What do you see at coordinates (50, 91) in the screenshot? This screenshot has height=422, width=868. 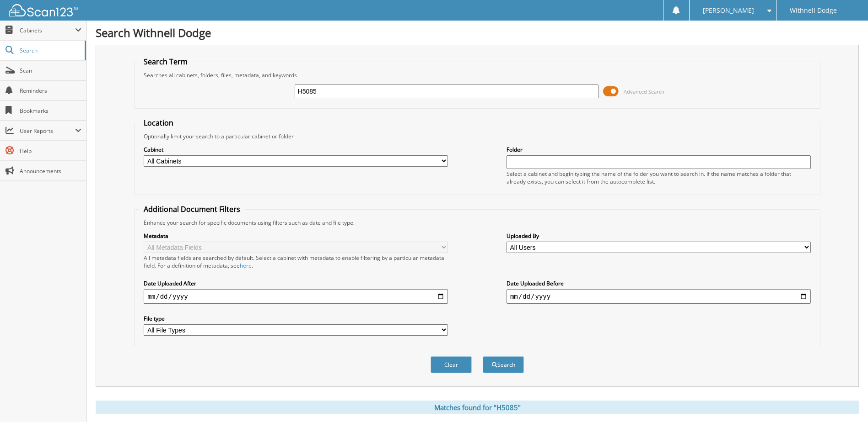 I see `span: Reminders` at bounding box center [50, 91].